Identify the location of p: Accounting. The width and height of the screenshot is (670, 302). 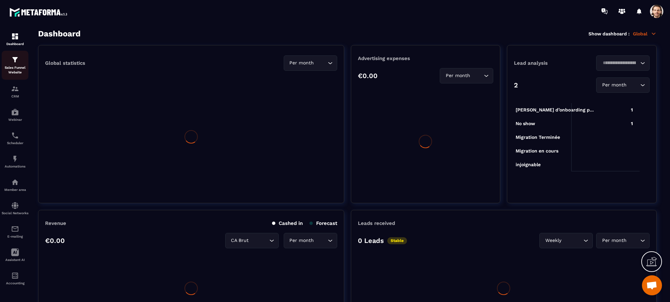
(15, 283).